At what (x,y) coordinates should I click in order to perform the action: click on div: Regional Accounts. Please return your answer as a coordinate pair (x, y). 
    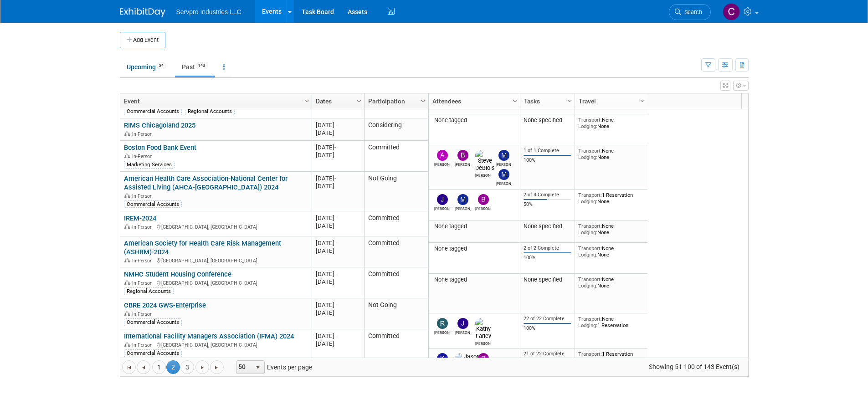
    Looking at the image, I should click on (209, 111).